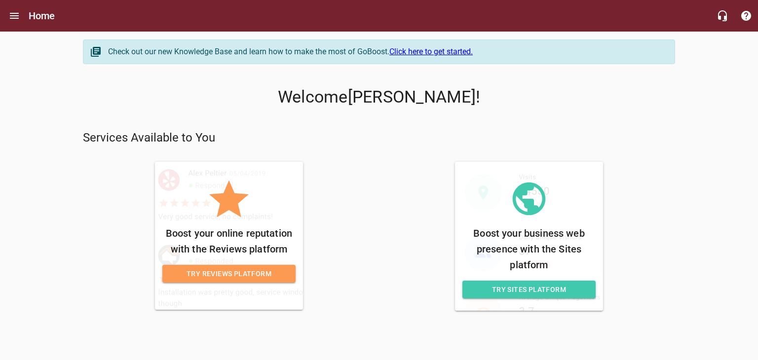 The height and width of the screenshot is (360, 758). What do you see at coordinates (529, 249) in the screenshot?
I see `p: Boost your business web presence with the Sites platform` at bounding box center [529, 249].